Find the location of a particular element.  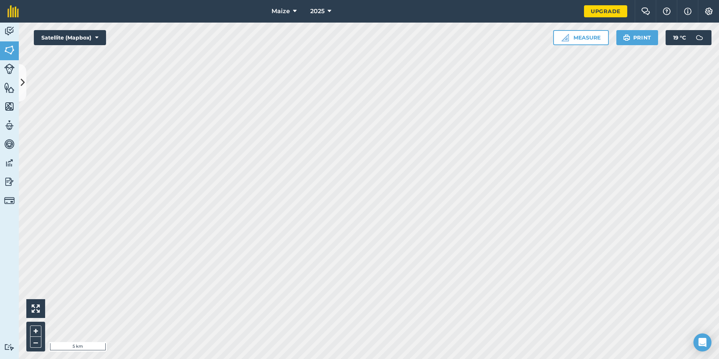

img: Four arrows, one pointing top left, one top right, one bottom right and the last bottom left is located at coordinates (36, 308).